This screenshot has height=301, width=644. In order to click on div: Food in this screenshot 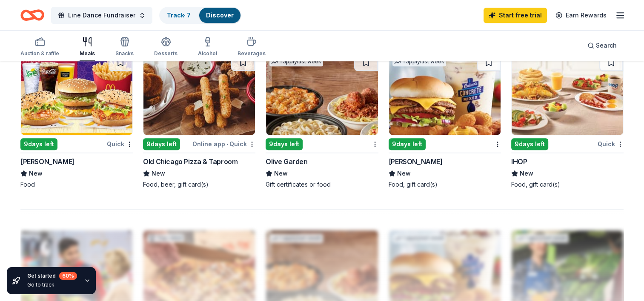, I will do `click(77, 185)`.